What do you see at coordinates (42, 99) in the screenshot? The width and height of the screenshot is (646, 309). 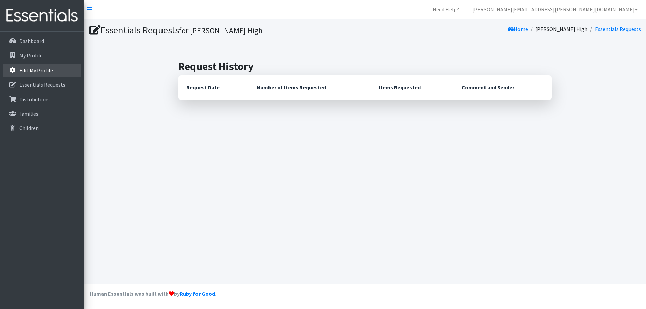 I see `a: Distributions` at bounding box center [42, 99].